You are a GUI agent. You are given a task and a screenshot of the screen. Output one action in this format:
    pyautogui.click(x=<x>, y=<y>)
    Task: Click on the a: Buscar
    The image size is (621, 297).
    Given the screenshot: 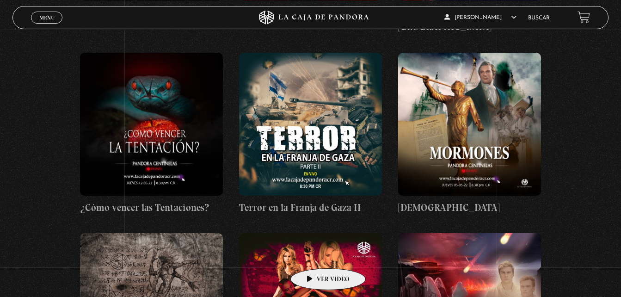 What is the action you would take?
    pyautogui.click(x=539, y=18)
    